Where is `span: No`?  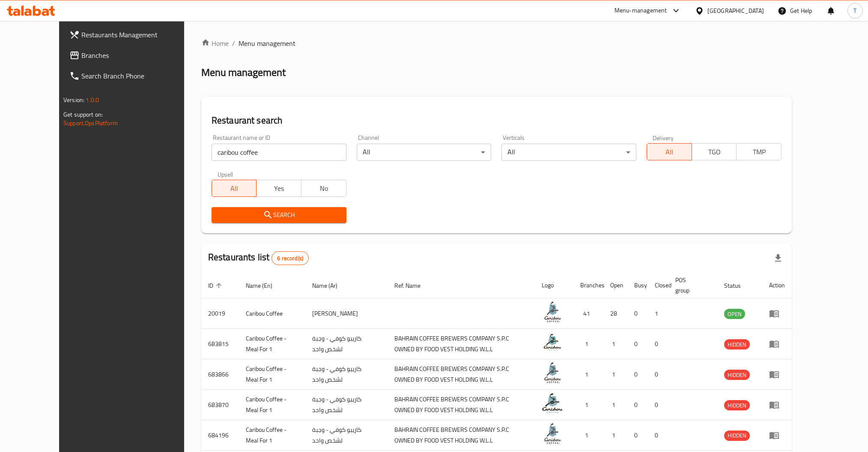 span: No is located at coordinates (324, 188).